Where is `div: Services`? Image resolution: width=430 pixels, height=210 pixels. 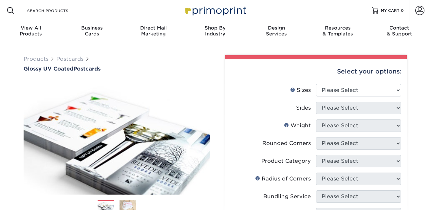 div: Services is located at coordinates (276, 31).